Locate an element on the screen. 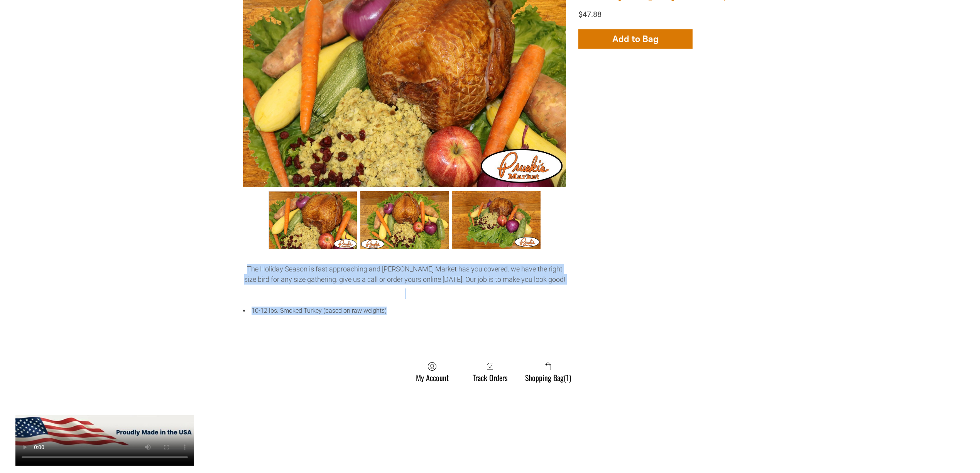 This screenshot has width=980, height=473. a: Track Orders is located at coordinates (490, 372).